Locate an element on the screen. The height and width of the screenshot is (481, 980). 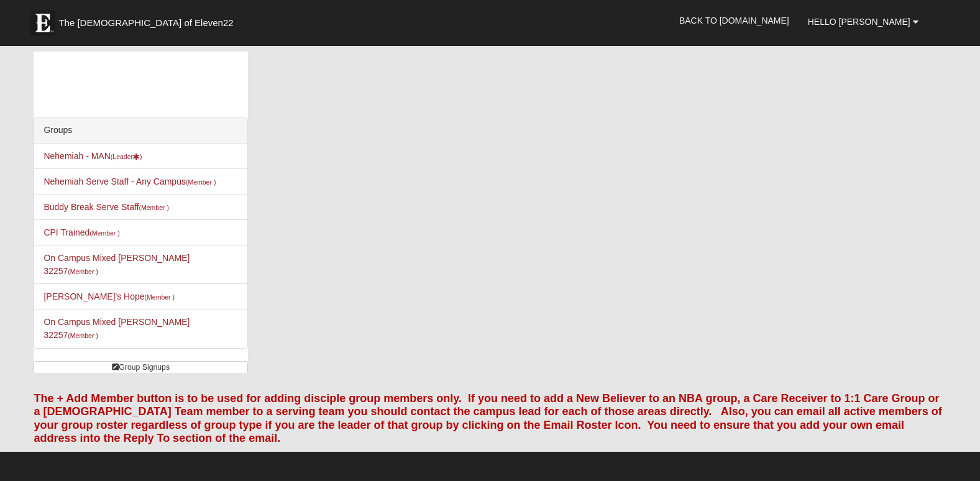
div: Groups is located at coordinates (141, 131).